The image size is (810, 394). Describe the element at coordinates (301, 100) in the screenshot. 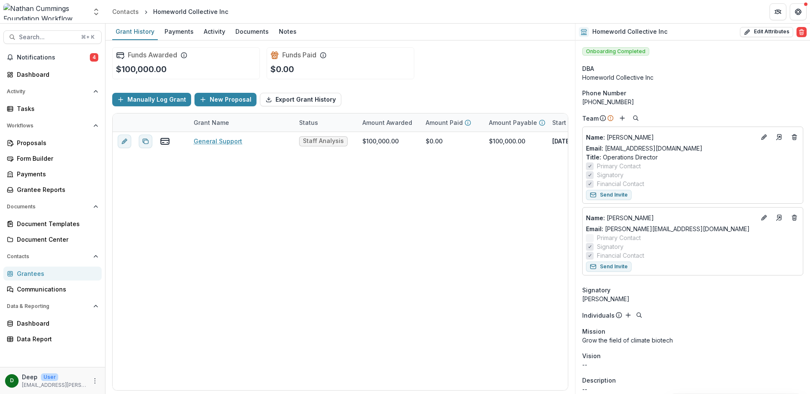

I see `button: Export Grant History` at that location.